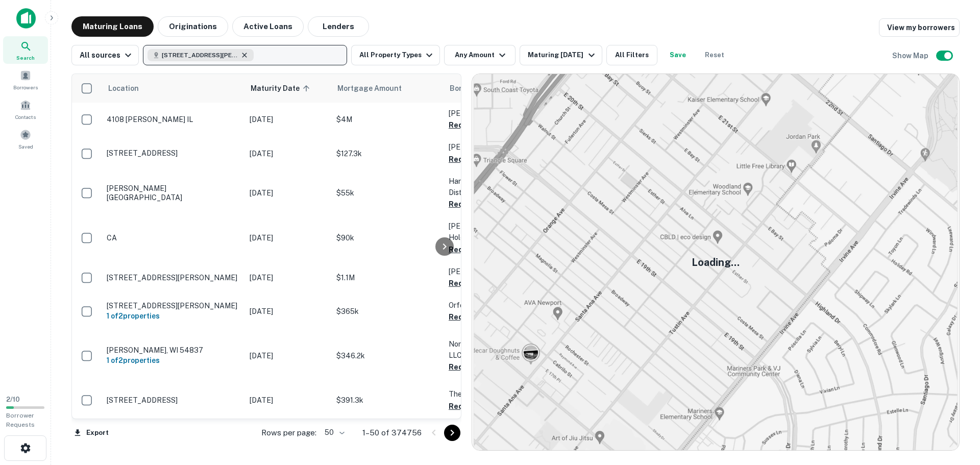 Image resolution: width=980 pixels, height=465 pixels. I want to click on p: $127.3k, so click(387, 154).